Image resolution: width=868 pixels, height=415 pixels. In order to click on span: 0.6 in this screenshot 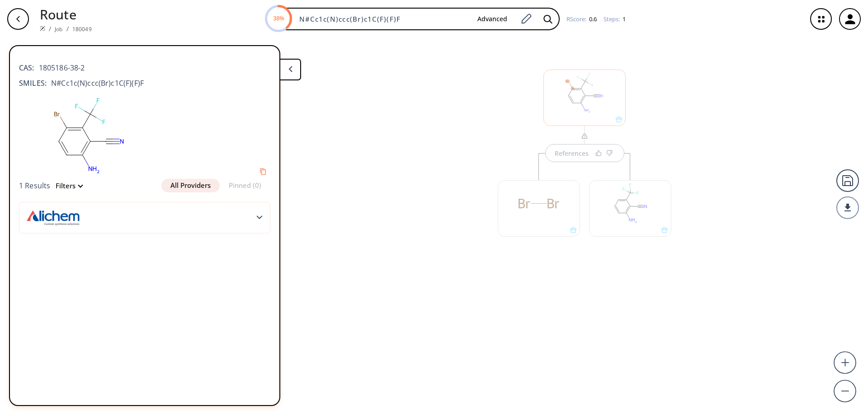, I will do `click(592, 19)`.